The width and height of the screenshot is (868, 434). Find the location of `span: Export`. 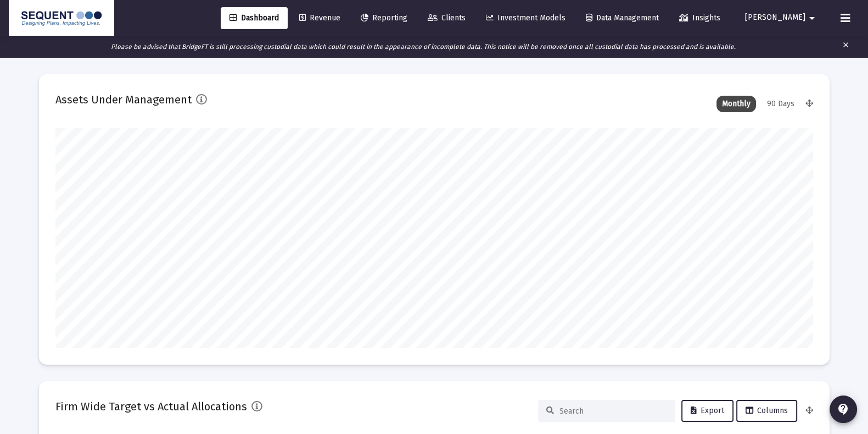

span: Export is located at coordinates (707, 410).